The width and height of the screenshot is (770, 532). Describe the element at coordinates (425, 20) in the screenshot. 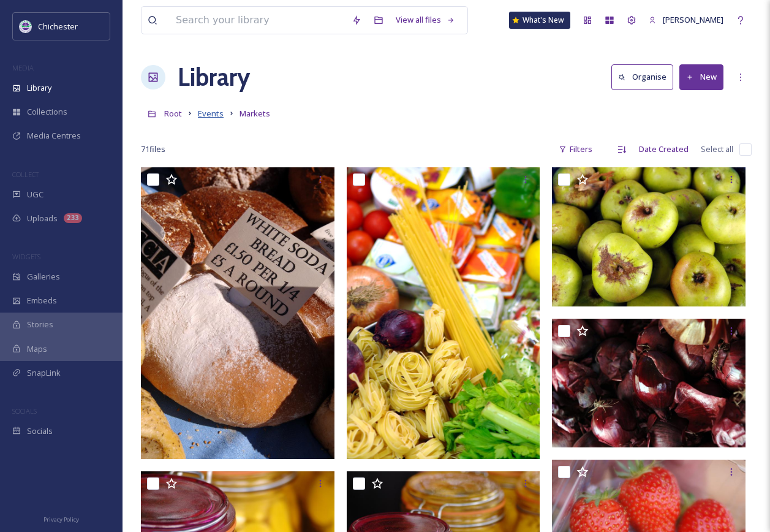

I see `a: View all files` at that location.